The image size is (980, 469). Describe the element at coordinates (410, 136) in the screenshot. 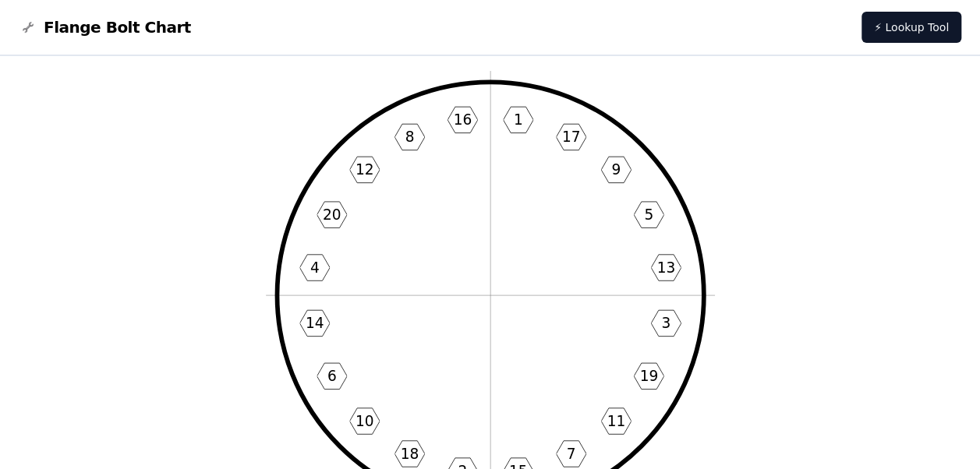

I see `text: 8` at that location.